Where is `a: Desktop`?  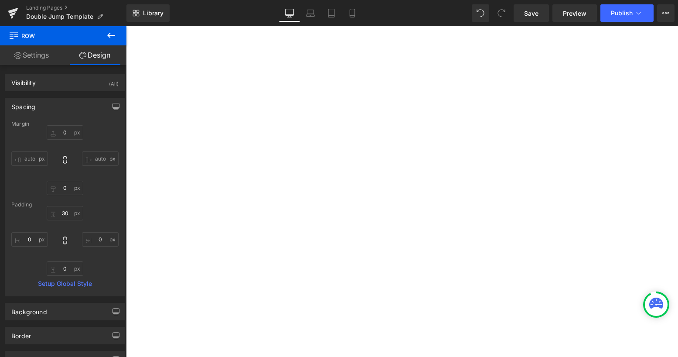
a: Desktop is located at coordinates (290, 13).